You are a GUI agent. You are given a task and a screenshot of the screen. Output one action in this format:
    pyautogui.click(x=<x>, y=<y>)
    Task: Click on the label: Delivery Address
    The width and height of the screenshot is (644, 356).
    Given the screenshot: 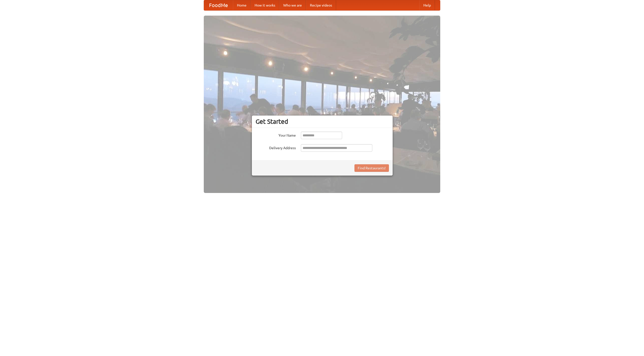 What is the action you would take?
    pyautogui.click(x=276, y=147)
    